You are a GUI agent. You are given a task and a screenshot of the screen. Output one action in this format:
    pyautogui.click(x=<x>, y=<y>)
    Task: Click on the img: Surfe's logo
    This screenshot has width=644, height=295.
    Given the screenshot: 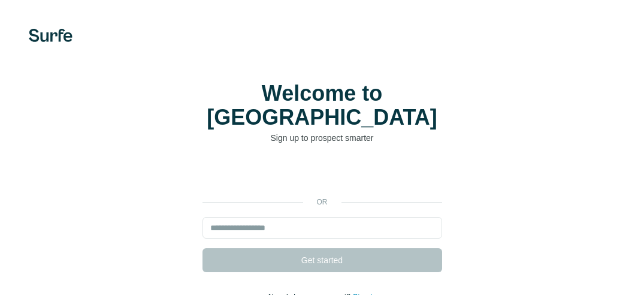 What is the action you would take?
    pyautogui.click(x=50, y=36)
    